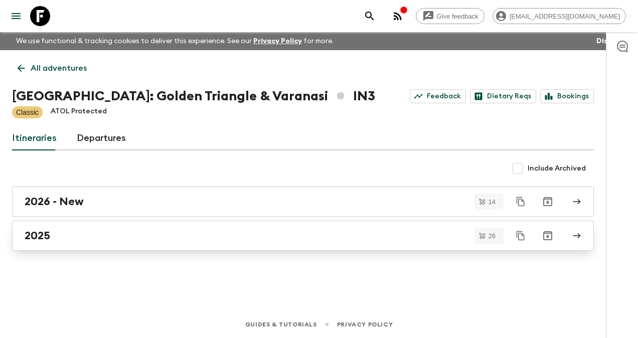  I want to click on p: Classic, so click(27, 112).